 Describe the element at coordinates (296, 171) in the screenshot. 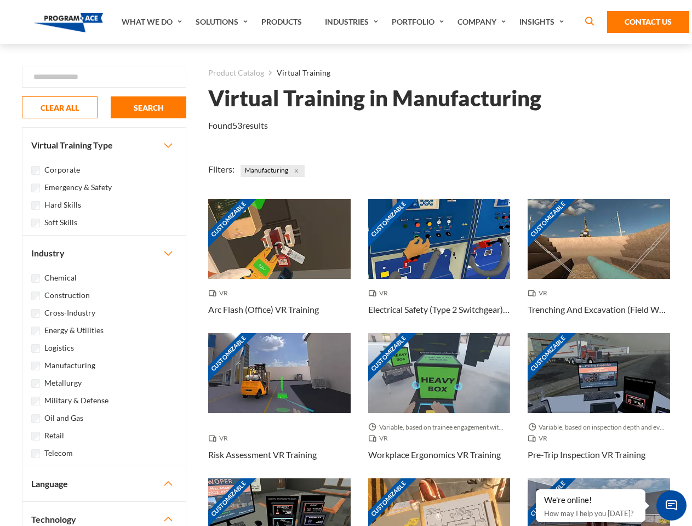

I see `button: Close` at that location.